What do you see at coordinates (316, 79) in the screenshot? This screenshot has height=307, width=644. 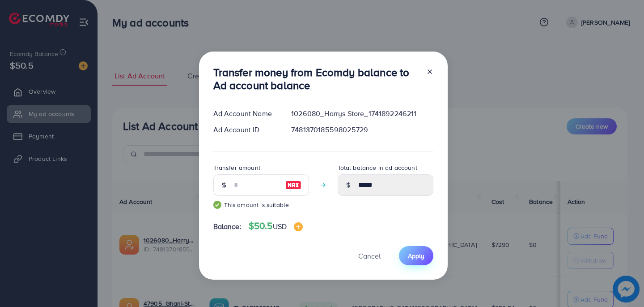 I see `h3: Transfer money from Ecomdy balance to Ad account balance` at bounding box center [316, 79].